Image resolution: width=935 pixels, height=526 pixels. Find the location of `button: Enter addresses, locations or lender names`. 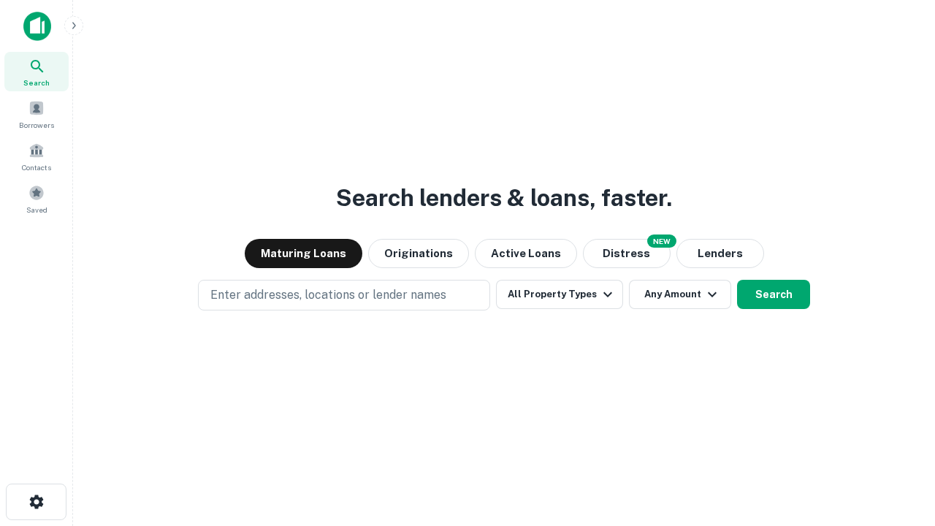

button: Enter addresses, locations or lender names is located at coordinates (344, 295).